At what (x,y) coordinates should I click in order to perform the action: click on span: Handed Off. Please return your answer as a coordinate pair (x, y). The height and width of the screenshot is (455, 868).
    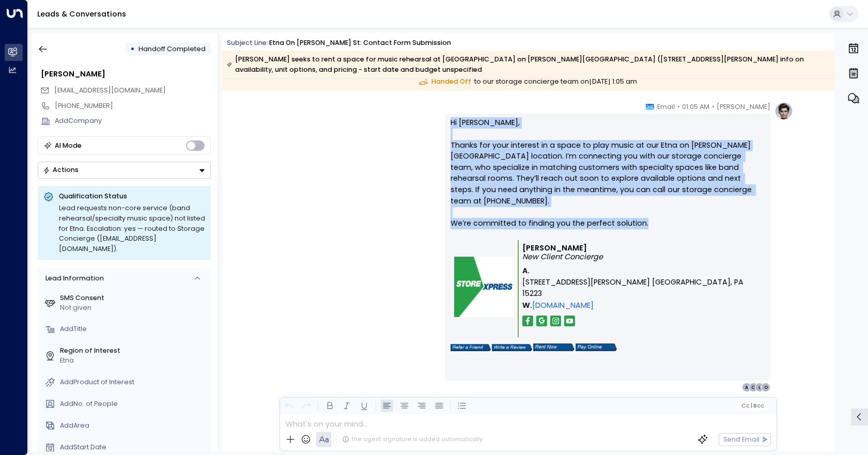
    Looking at the image, I should click on (445, 82).